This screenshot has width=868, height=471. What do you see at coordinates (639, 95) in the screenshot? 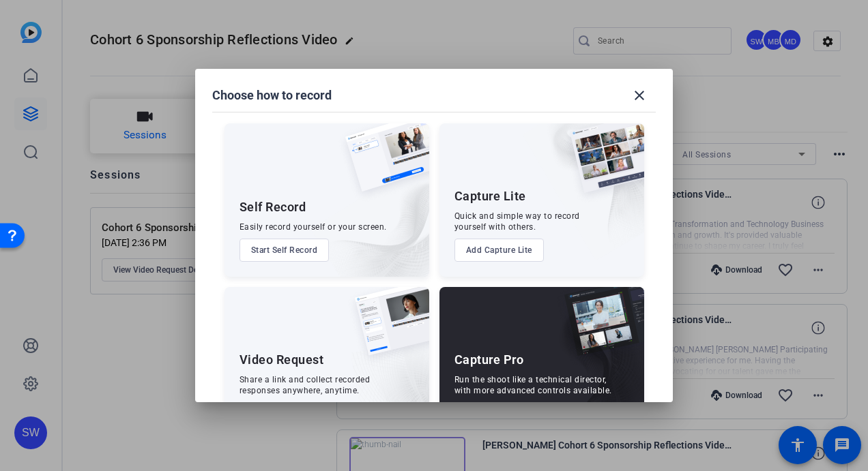
I see `mat-icon: close` at bounding box center [639, 95].